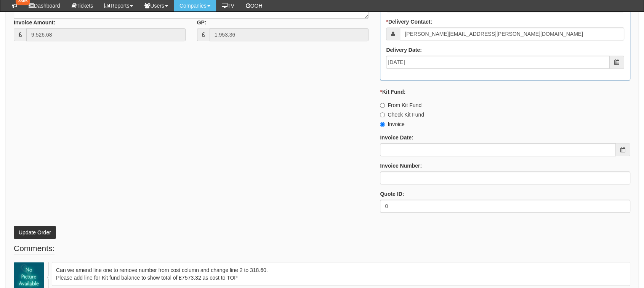 This screenshot has height=288, width=644. What do you see at coordinates (382, 115) in the screenshot?
I see `input: Check Kit Fund` at bounding box center [382, 115].